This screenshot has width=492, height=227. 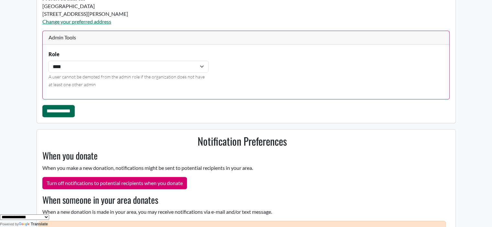 What do you see at coordinates (25, 225) in the screenshot?
I see `img: Google Translate` at bounding box center [25, 225].